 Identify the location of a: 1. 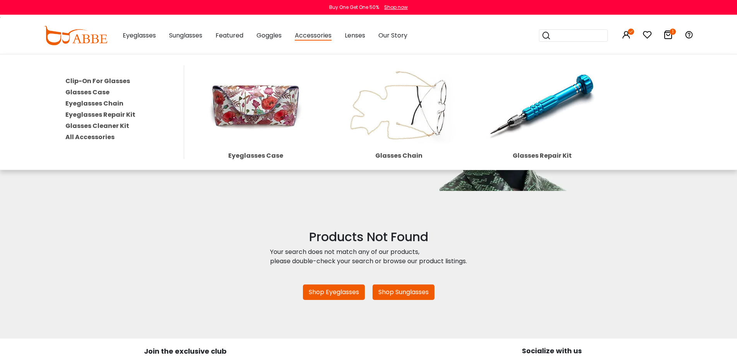
(668, 36).